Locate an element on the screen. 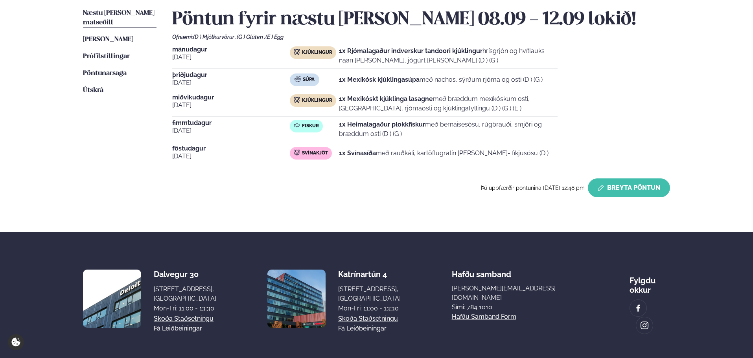 The height and width of the screenshot is (358, 753). span: miðvikudagur is located at coordinates (231, 98).